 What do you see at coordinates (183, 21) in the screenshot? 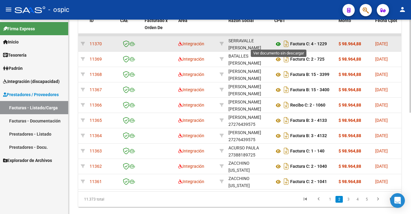
I see `span: Area` at bounding box center [183, 21].